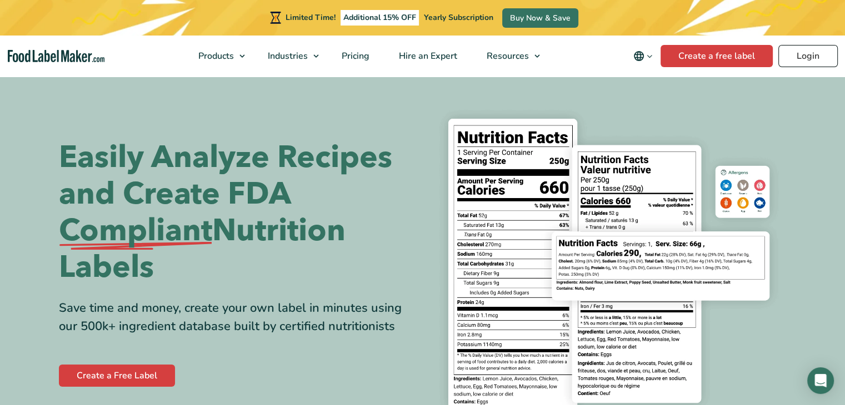 The image size is (845, 405). Describe the element at coordinates (808, 56) in the screenshot. I see `a: Login` at that location.